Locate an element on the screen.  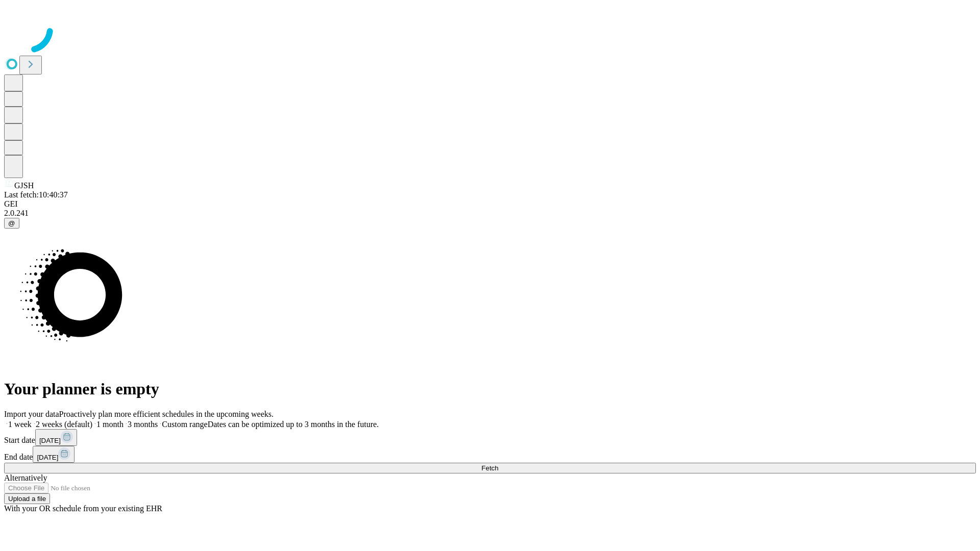
button: Fetch is located at coordinates (490, 468).